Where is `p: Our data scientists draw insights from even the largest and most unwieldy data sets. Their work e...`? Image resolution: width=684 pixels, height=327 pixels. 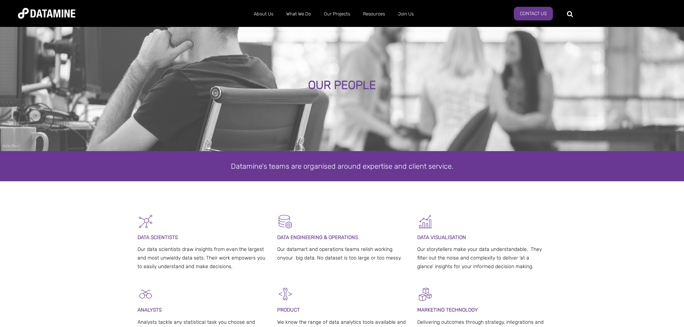 p: Our data scientists draw insights from even the largest and most unwieldy data sets. Their work e... is located at coordinates (202, 258).